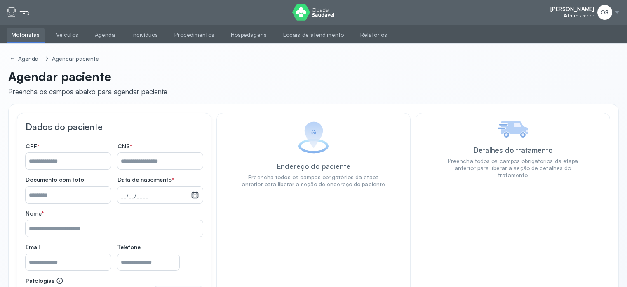 The image size is (627, 287). Describe the element at coordinates (114, 127) in the screenshot. I see `h3: Dados do paciente` at that location.